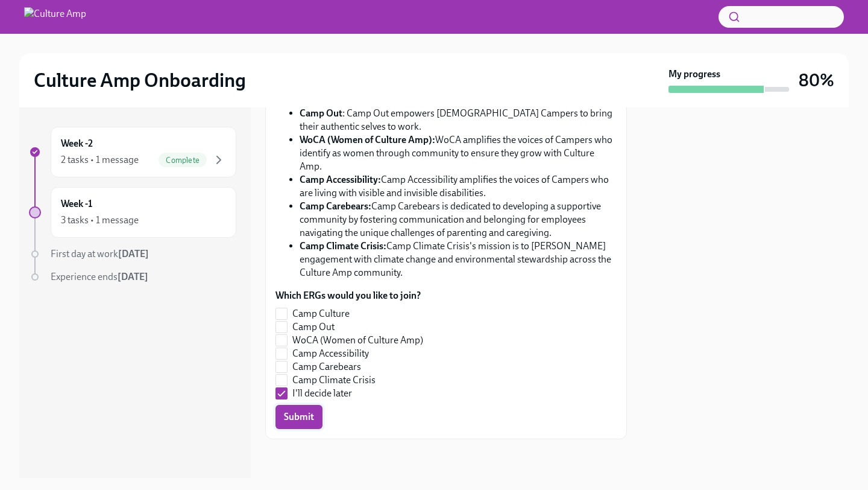 This screenshot has height=490, width=868. I want to click on strong: Camp Accessibility:, so click(340, 179).